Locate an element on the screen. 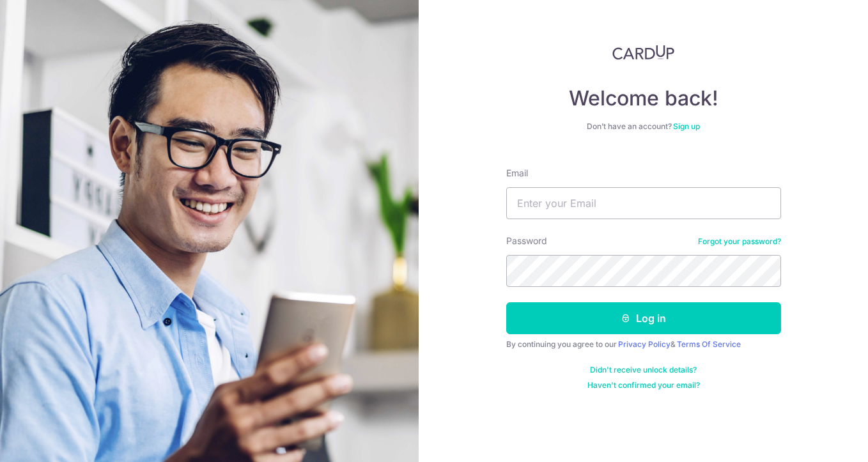 Image resolution: width=868 pixels, height=462 pixels. button: Log in is located at coordinates (643, 319).